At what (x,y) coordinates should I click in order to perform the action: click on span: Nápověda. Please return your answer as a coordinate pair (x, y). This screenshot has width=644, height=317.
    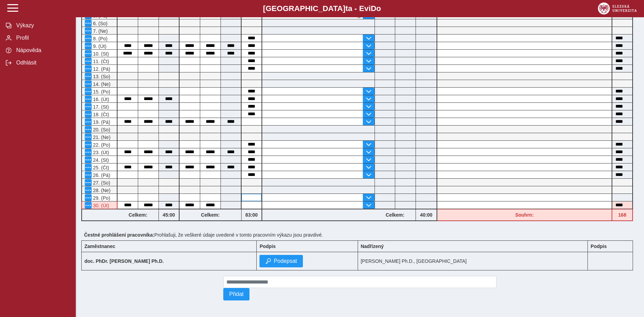
    Looking at the image, I should click on (42, 50).